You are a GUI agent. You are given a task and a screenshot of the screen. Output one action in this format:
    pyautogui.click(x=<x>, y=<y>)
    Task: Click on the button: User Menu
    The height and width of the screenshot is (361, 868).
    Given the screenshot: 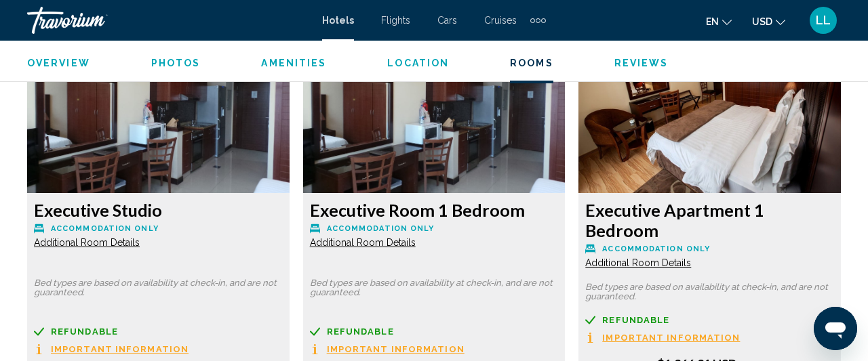 What is the action you would take?
    pyautogui.click(x=823, y=20)
    